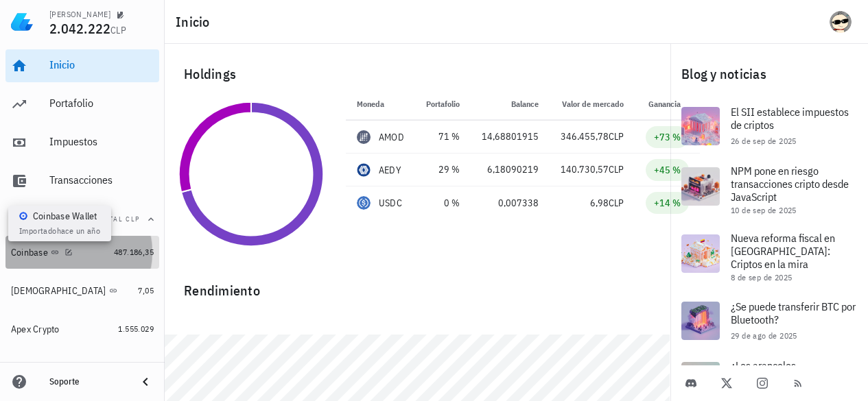 This screenshot has height=401, width=868. Describe the element at coordinates (83, 367) in the screenshot. I see `a: Binance` at that location.